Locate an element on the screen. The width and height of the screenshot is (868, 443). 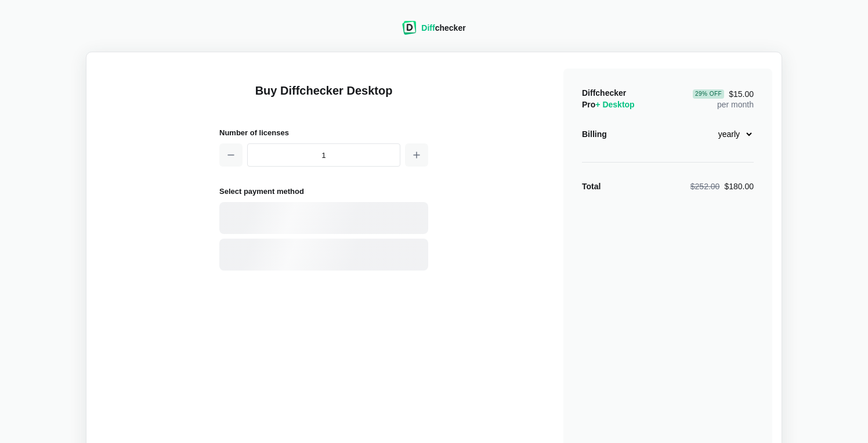
span: + Desktop is located at coordinates (614, 105).